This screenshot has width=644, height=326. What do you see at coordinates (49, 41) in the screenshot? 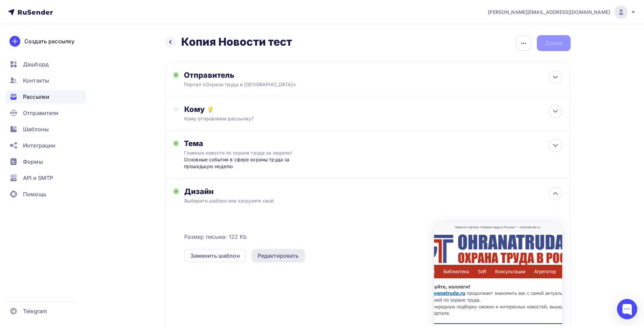
I see `div: Создать рассылку` at bounding box center [49, 41].